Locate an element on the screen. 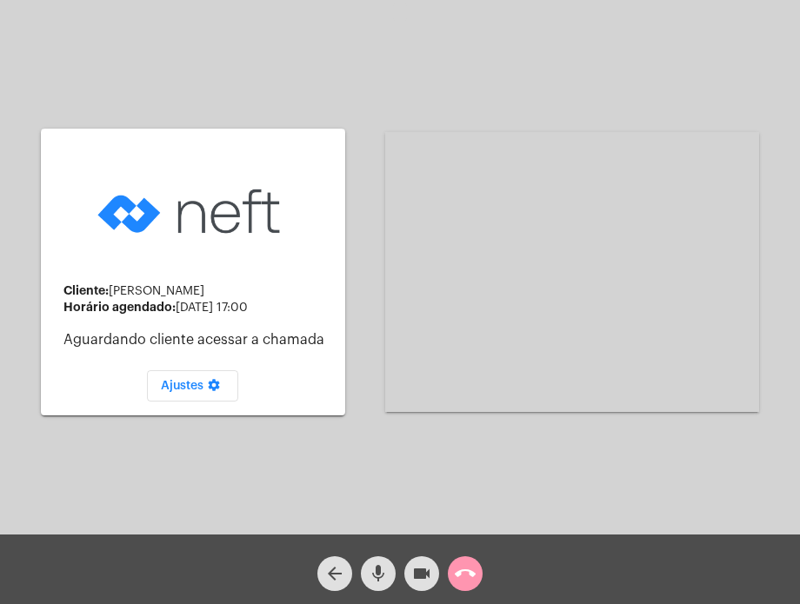 The image size is (800, 604). mat-icon: settings is located at coordinates (214, 389).